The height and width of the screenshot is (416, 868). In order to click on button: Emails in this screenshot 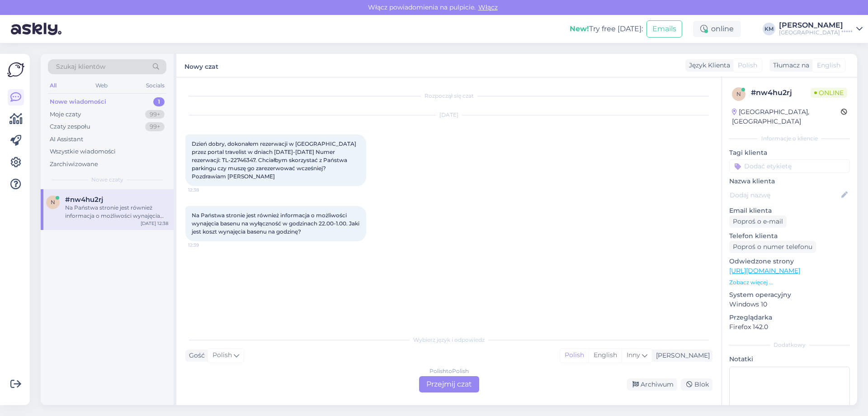, I will do `click(664, 29)`.